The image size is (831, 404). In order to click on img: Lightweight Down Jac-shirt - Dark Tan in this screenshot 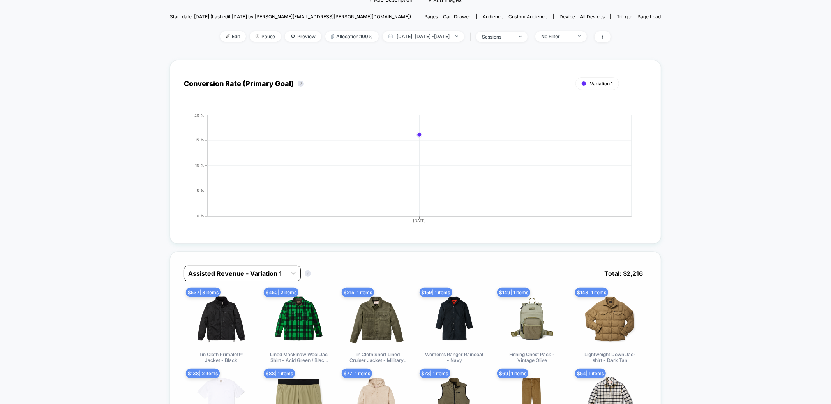, I will do `click(610, 320)`.